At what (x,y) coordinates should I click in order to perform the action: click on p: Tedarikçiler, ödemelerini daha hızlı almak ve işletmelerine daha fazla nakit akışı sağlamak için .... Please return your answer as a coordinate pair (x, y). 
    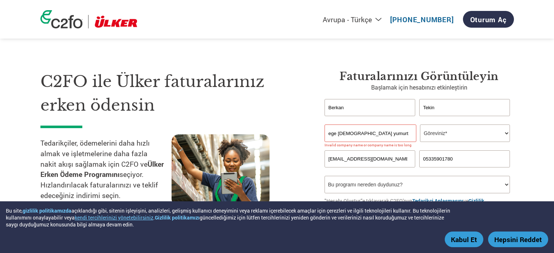
    Looking at the image, I should click on (106, 169).